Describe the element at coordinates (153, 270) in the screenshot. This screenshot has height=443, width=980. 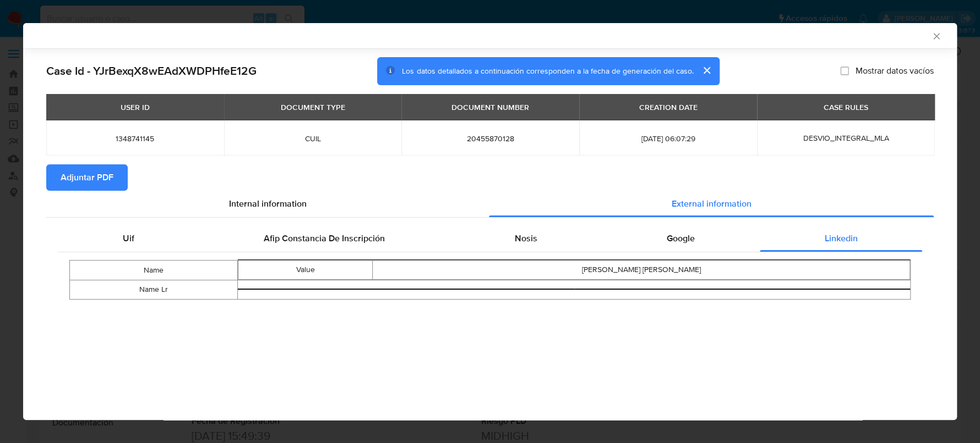
I see `td: Name` at that location.